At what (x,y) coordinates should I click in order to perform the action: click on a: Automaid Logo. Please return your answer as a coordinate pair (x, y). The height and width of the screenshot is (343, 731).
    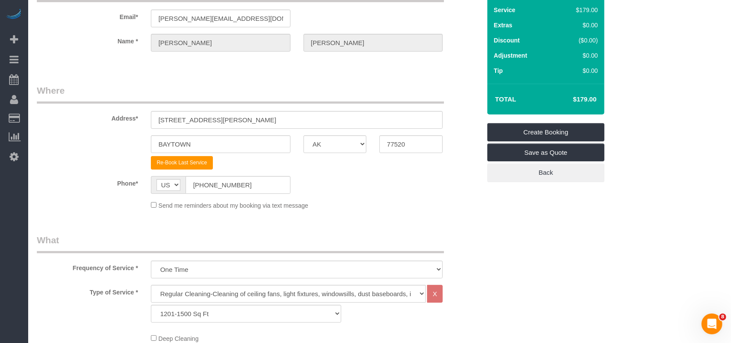
    Looking at the image, I should click on (14, 15).